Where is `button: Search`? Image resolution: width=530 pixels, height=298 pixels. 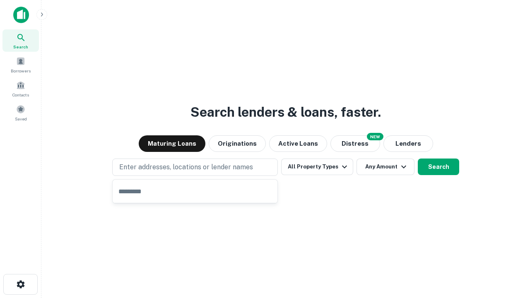
button: Search is located at coordinates (439, 167).